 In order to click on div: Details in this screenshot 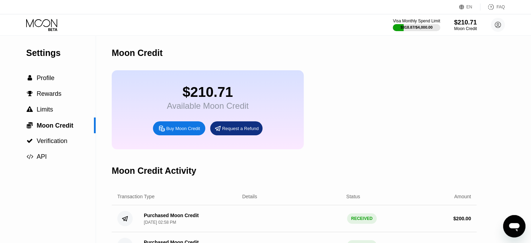, I will do `click(250, 196)`.